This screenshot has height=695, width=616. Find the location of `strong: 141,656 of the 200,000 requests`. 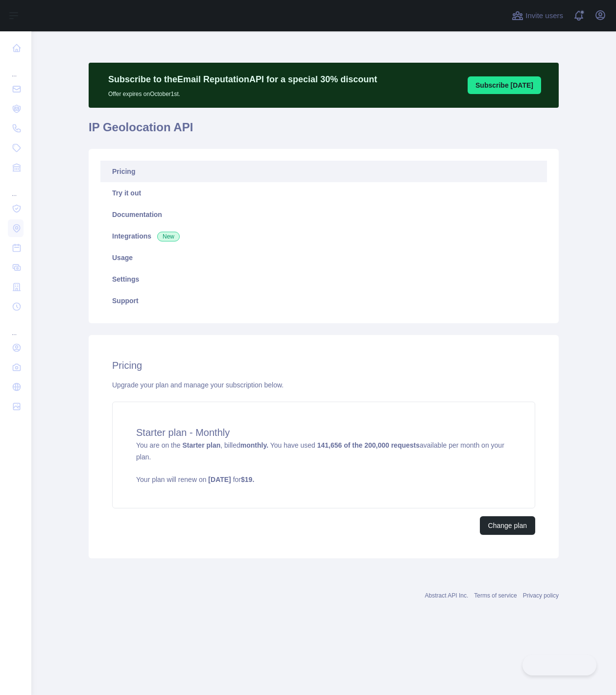

strong: 141,656 of the 200,000 requests is located at coordinates (368, 445).